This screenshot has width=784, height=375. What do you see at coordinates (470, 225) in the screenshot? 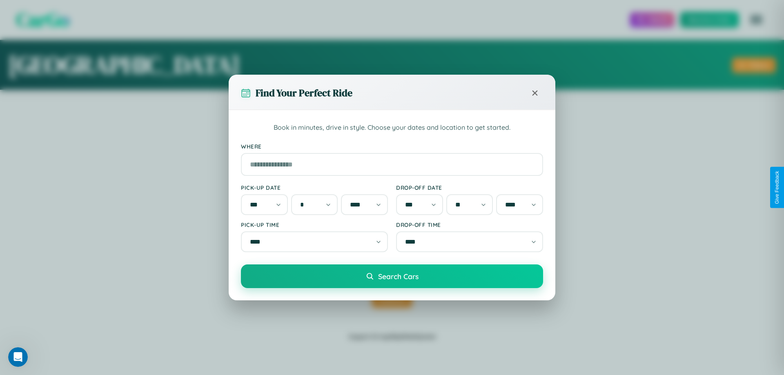
I see `label: Drop-off Time` at bounding box center [470, 225].